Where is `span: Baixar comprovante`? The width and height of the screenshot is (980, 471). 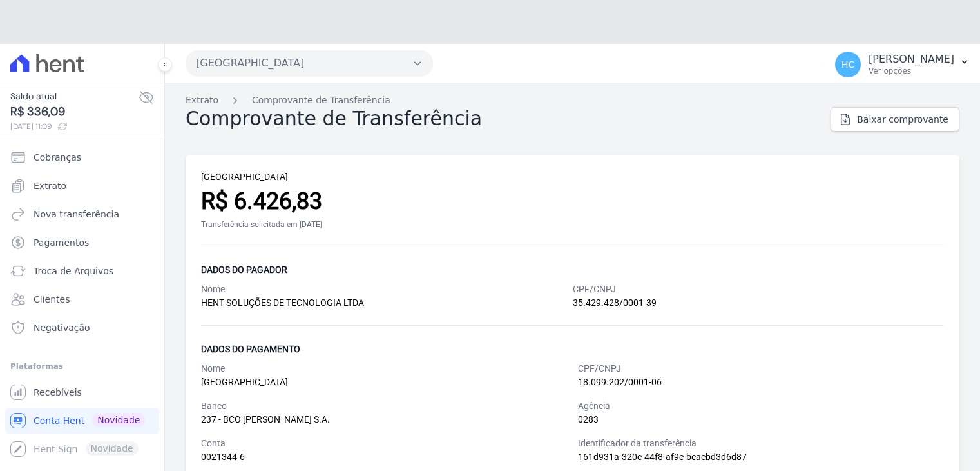
span: Baixar comprovante is located at coordinates (903, 119).